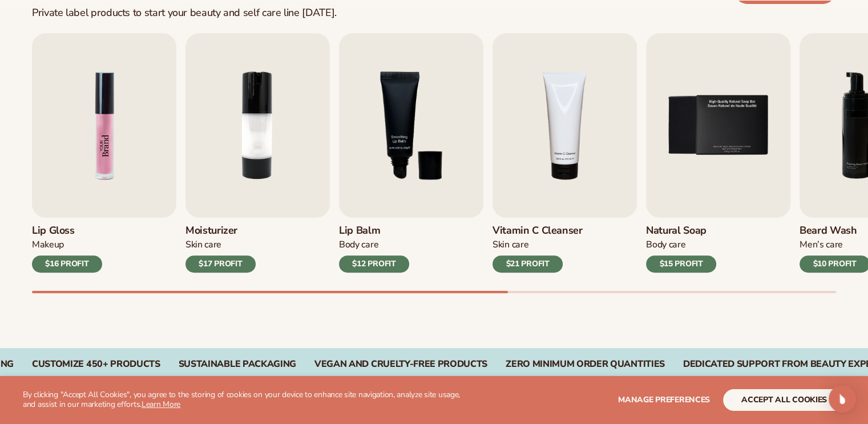 This screenshot has height=424, width=868. Describe the element at coordinates (248, 400) in the screenshot. I see `p: By clicking "Accept All Cookies", you agree to the storing of cookies on your device to enhance s...` at that location.